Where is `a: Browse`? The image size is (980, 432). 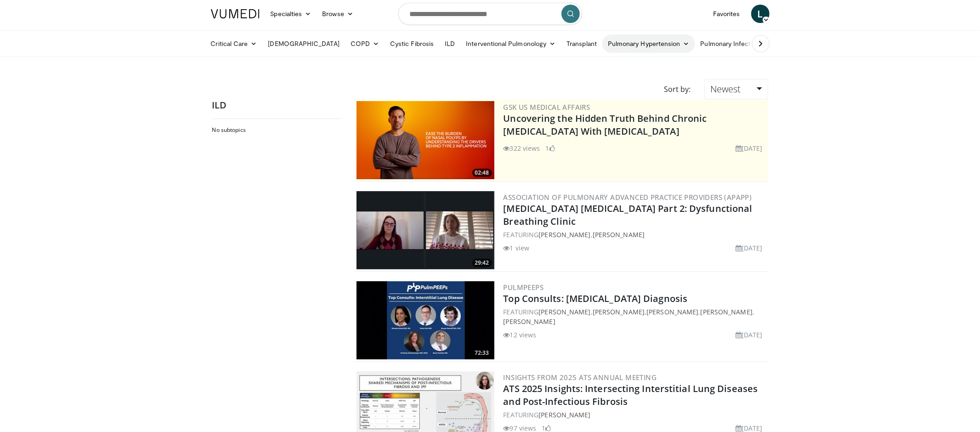 a: Browse is located at coordinates (338, 14).